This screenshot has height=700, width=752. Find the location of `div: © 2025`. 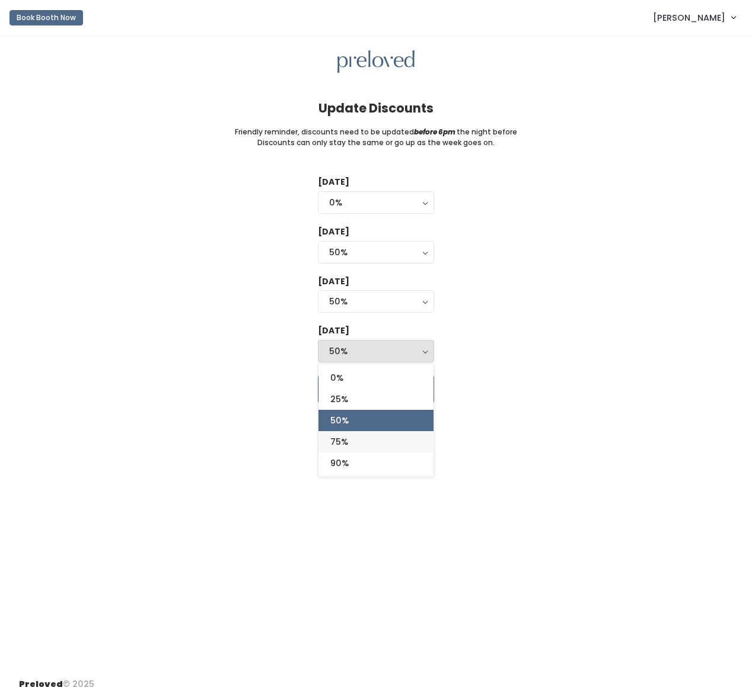

div: © 2025 is located at coordinates (57, 680).